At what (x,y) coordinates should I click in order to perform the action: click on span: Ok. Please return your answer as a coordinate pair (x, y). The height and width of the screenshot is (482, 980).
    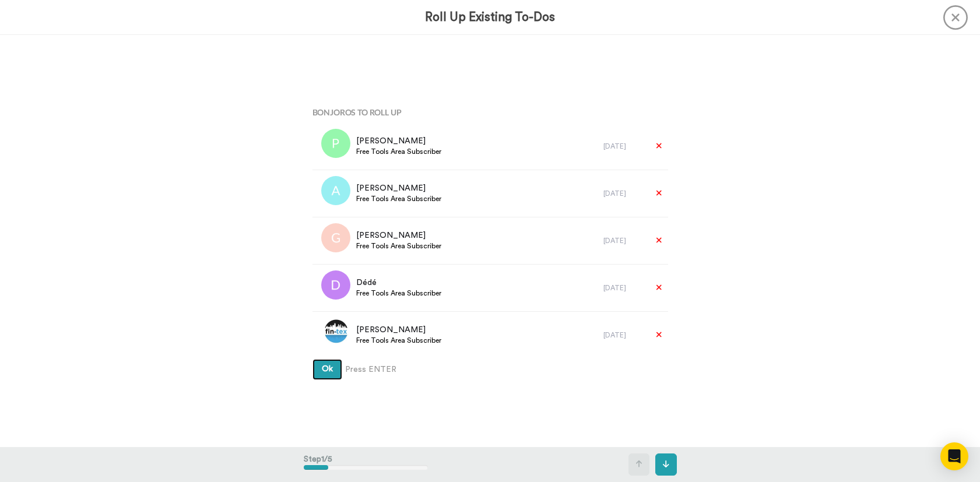
    Looking at the image, I should click on (327, 369).